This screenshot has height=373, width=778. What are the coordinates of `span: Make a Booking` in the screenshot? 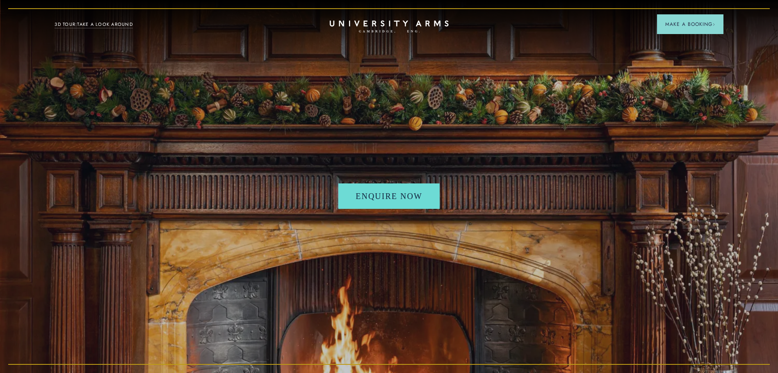 It's located at (690, 24).